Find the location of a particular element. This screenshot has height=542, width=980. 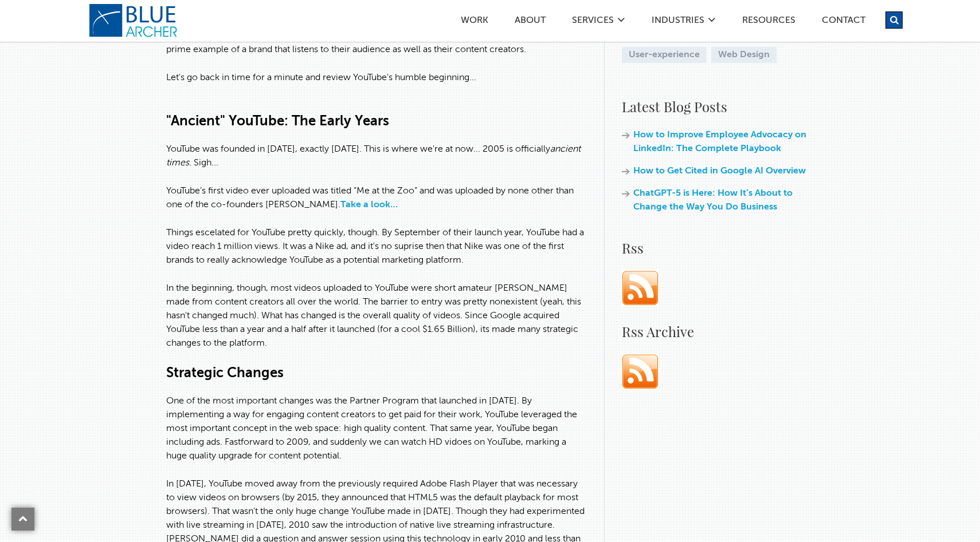

a: Contact is located at coordinates (844, 22).